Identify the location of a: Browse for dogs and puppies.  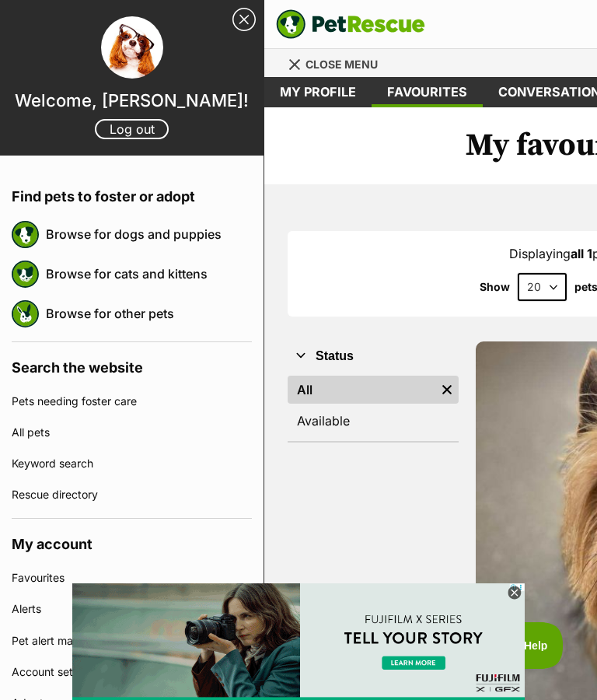
(148, 234).